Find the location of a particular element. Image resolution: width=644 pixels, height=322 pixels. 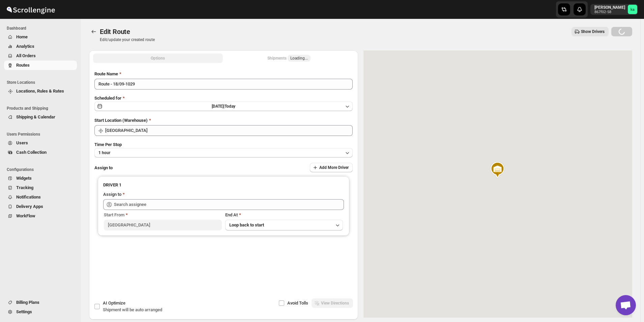

span: Users Permissions is located at coordinates (42, 134).